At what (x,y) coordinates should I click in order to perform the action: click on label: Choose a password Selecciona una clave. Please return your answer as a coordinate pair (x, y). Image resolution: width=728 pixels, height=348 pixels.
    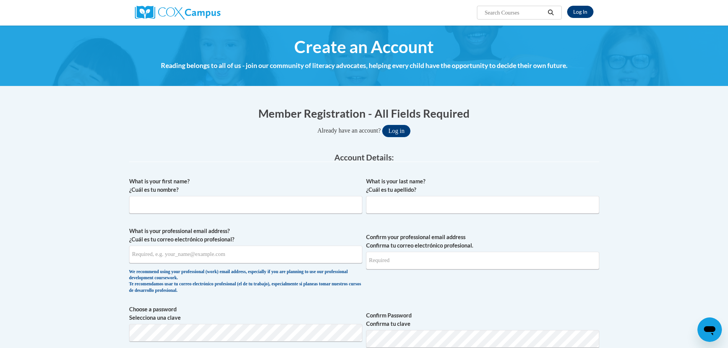
    Looking at the image, I should click on (246, 314).